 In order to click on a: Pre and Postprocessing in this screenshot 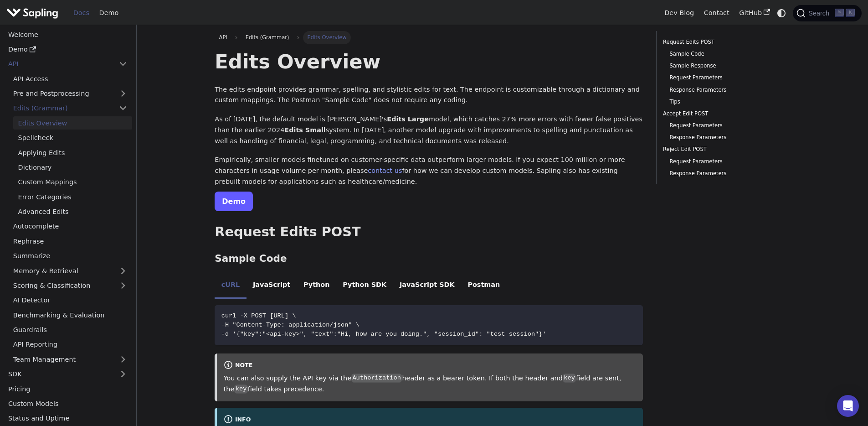, I will do `click(70, 93)`.